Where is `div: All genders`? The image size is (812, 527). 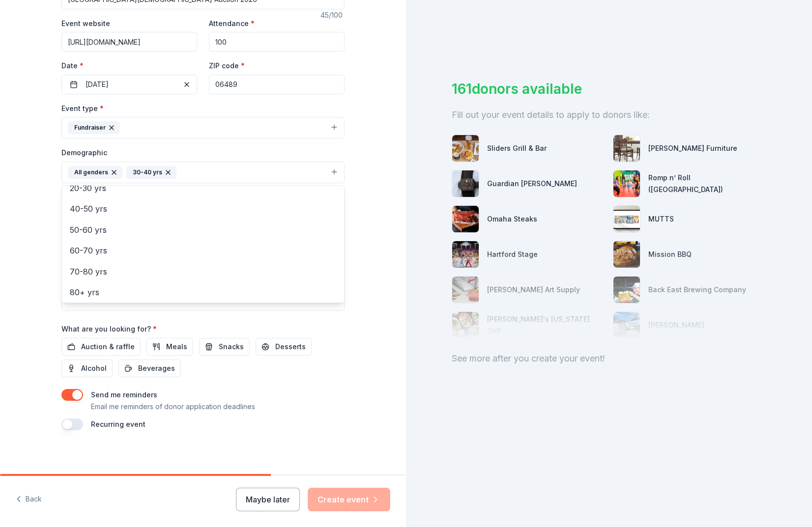 div: All genders is located at coordinates (95, 172).